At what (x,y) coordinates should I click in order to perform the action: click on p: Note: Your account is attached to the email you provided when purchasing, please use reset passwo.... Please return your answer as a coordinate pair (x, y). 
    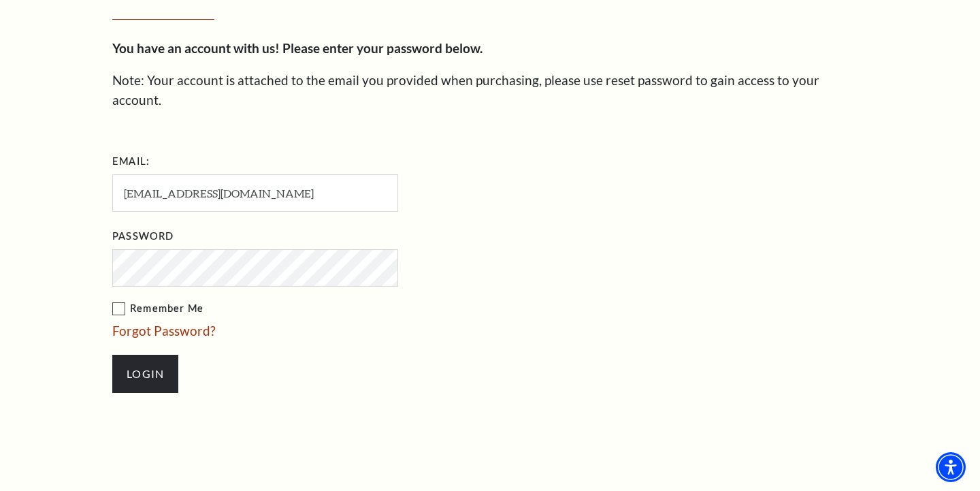
    Looking at the image, I should click on (490, 90).